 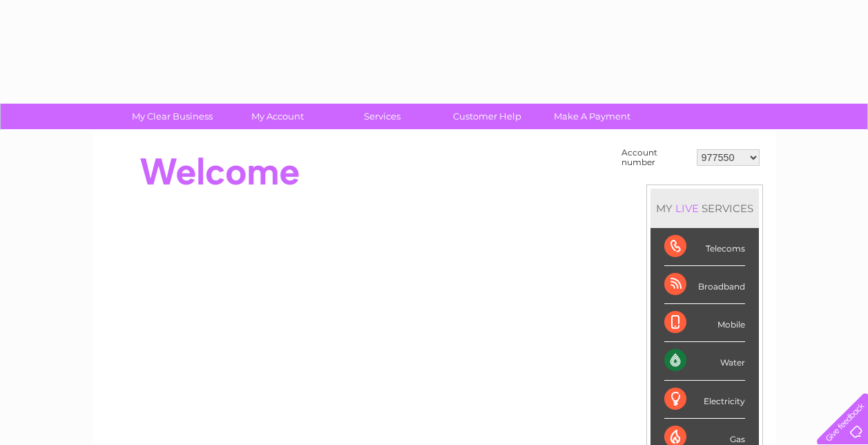 What do you see at coordinates (172, 116) in the screenshot?
I see `a: My Clear Business` at bounding box center [172, 116].